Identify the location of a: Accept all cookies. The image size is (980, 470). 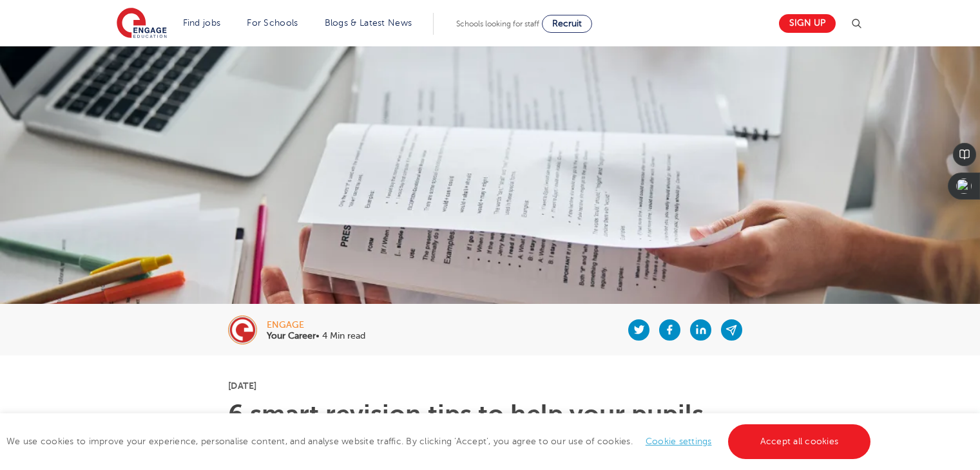
(799, 442).